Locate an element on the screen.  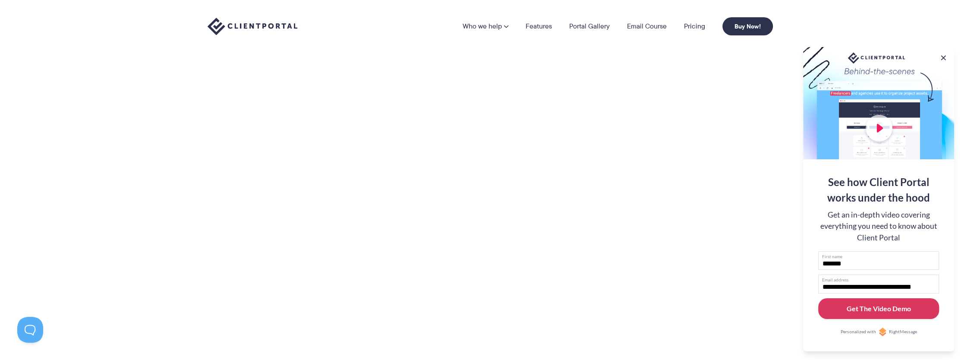
span: Personalized with is located at coordinates (858, 332).